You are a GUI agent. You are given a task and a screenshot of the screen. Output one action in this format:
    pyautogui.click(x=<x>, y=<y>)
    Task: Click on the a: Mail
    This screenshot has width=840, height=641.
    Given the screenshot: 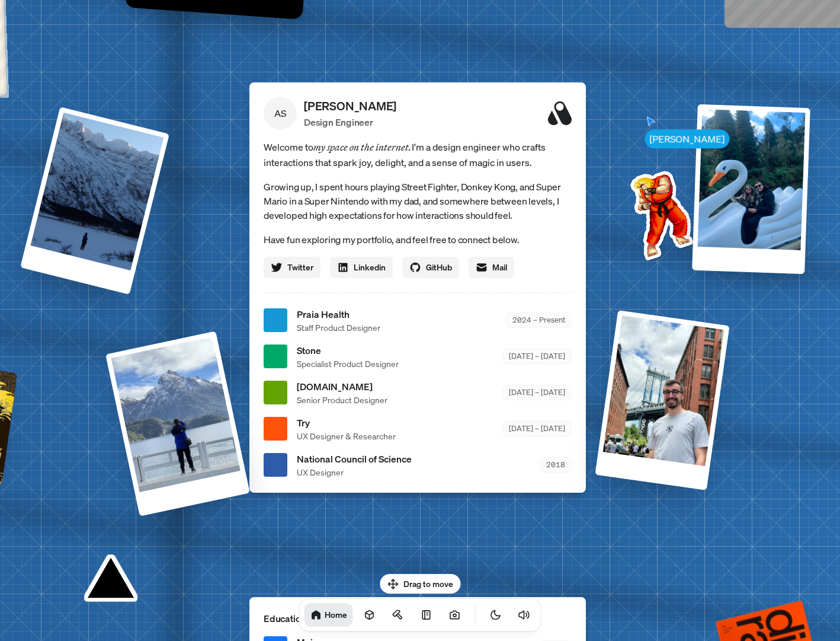 What is the action you would take?
    pyautogui.click(x=491, y=267)
    